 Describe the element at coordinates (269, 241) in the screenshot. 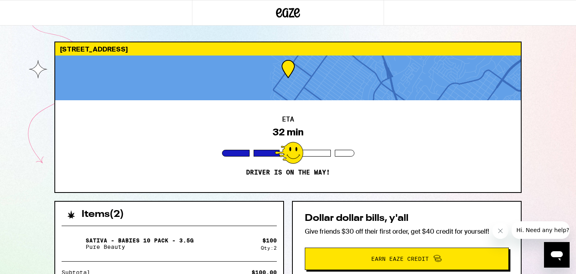

I see `div: $ 100` at that location.